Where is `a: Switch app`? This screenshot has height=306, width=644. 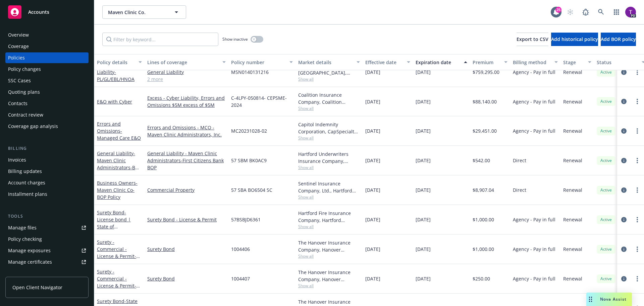 a: Switch app is located at coordinates (616, 12).